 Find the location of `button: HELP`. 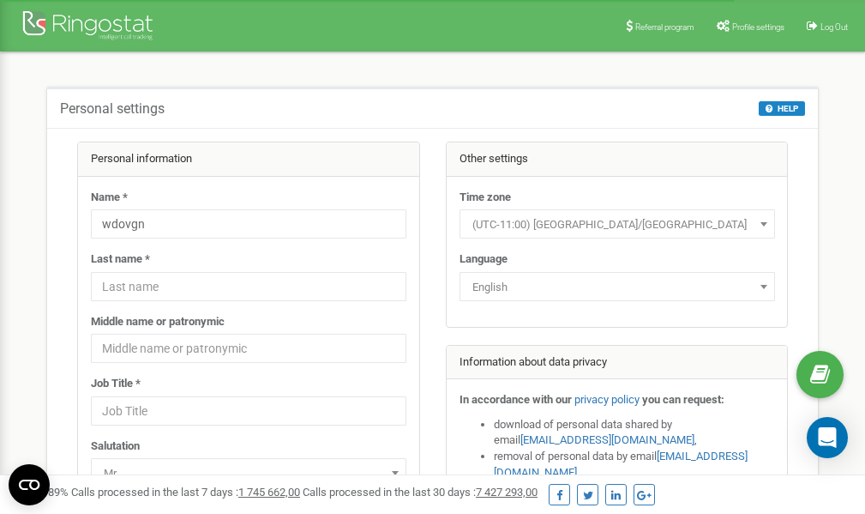

button: HELP is located at coordinates (782, 108).